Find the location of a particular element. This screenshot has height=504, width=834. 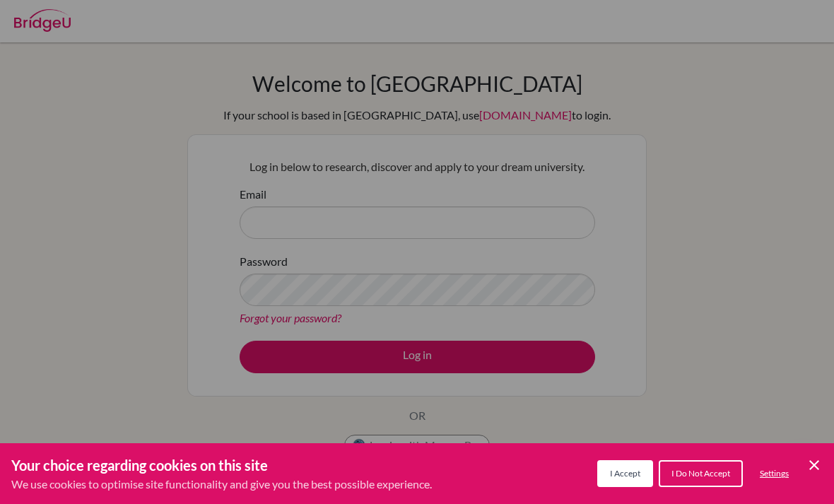

span: I Do Not Accept is located at coordinates (700, 473).